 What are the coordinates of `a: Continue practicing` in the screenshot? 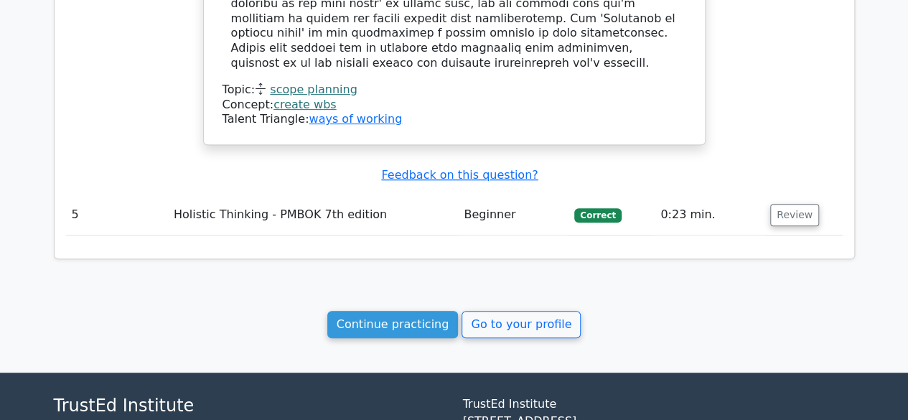 It's located at (392, 324).